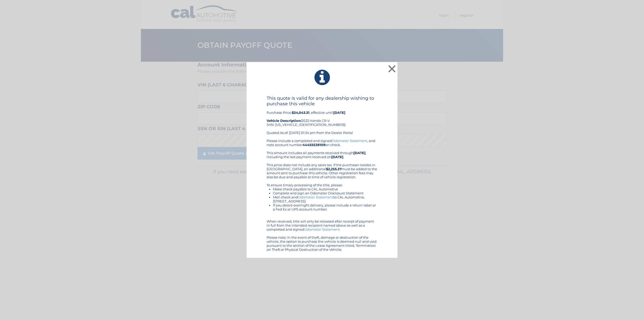 This screenshot has width=644, height=320. Describe the element at coordinates (325, 189) in the screenshot. I see `li: Make check payable to CAL Automotive` at that location.